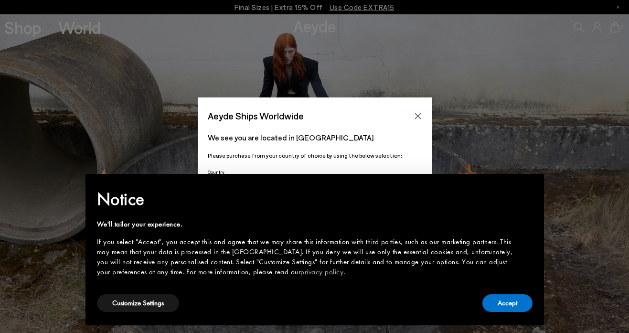 The width and height of the screenshot is (629, 333). What do you see at coordinates (418, 116) in the screenshot?
I see `button: Close` at bounding box center [418, 116].